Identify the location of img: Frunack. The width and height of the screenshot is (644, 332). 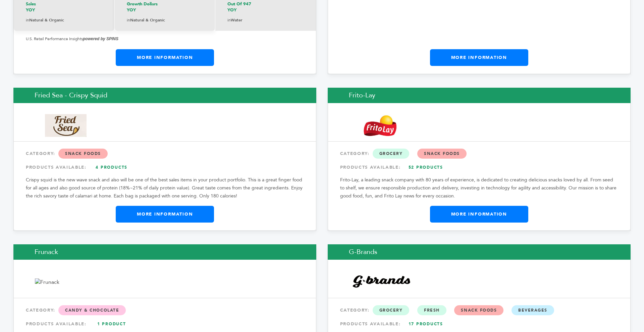
(47, 283).